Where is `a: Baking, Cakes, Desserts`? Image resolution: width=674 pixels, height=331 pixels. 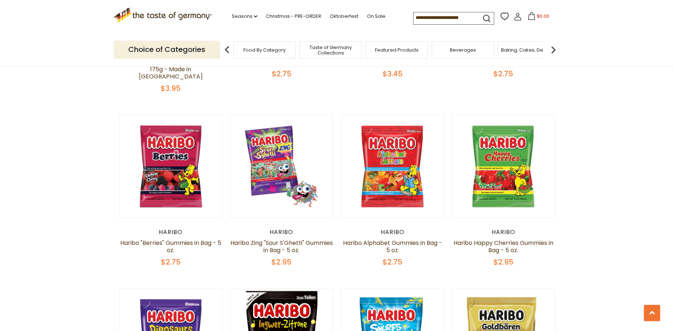
a: Baking, Cakes, Desserts is located at coordinates (529, 50).